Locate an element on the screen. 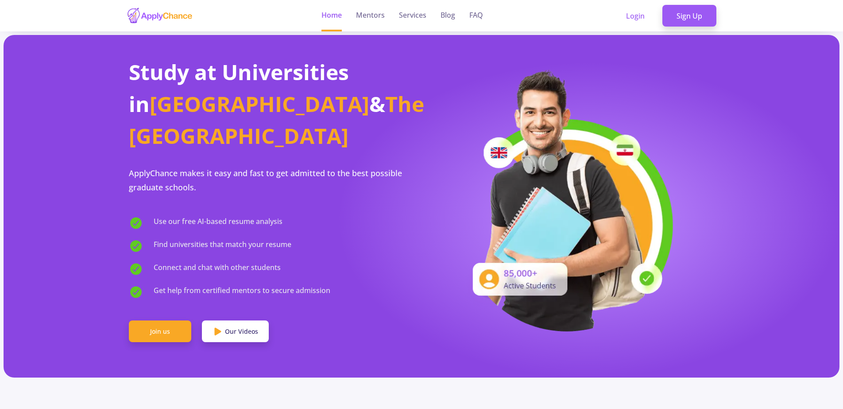 This screenshot has width=843, height=409. a: Join us is located at coordinates (160, 332).